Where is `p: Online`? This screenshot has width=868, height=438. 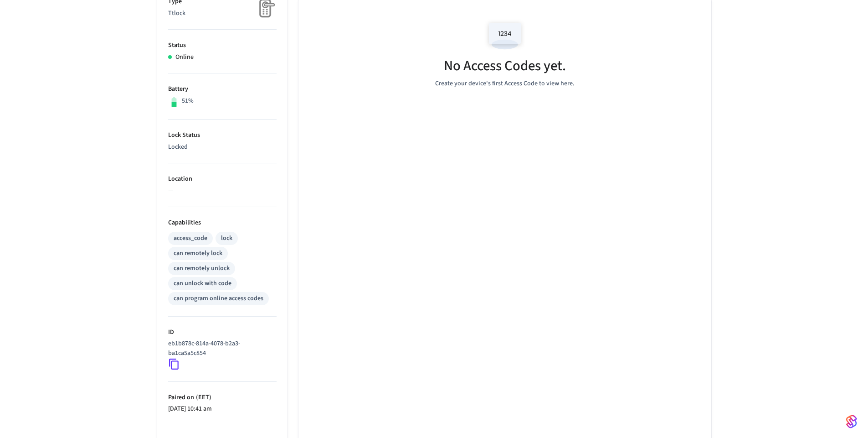
p: Online is located at coordinates (184, 57).